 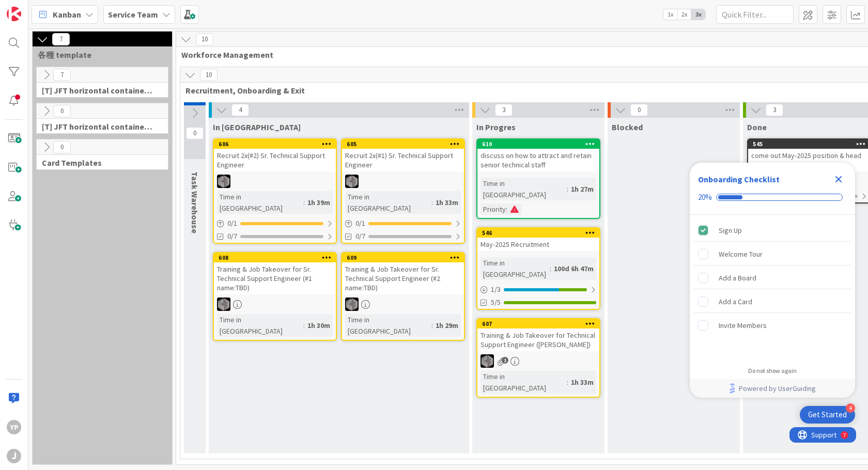 What do you see at coordinates (496, 127) in the screenshot?
I see `span: In Progres` at bounding box center [496, 127].